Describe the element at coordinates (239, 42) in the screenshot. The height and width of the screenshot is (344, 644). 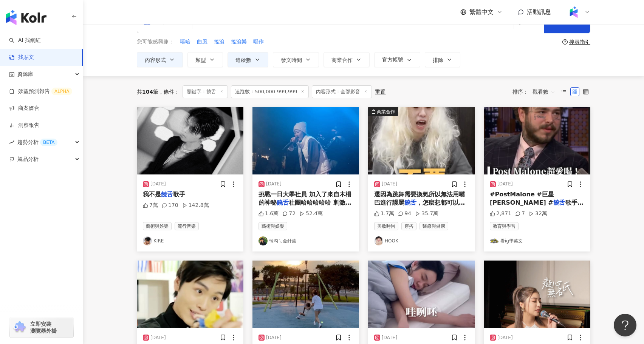
I see `span: 搖滾樂` at that location.